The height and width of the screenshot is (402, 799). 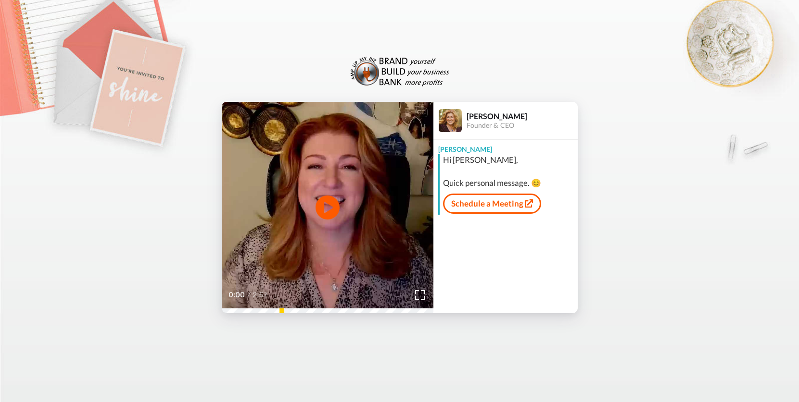 I want to click on img: Bridget Brady logo, so click(x=400, y=71).